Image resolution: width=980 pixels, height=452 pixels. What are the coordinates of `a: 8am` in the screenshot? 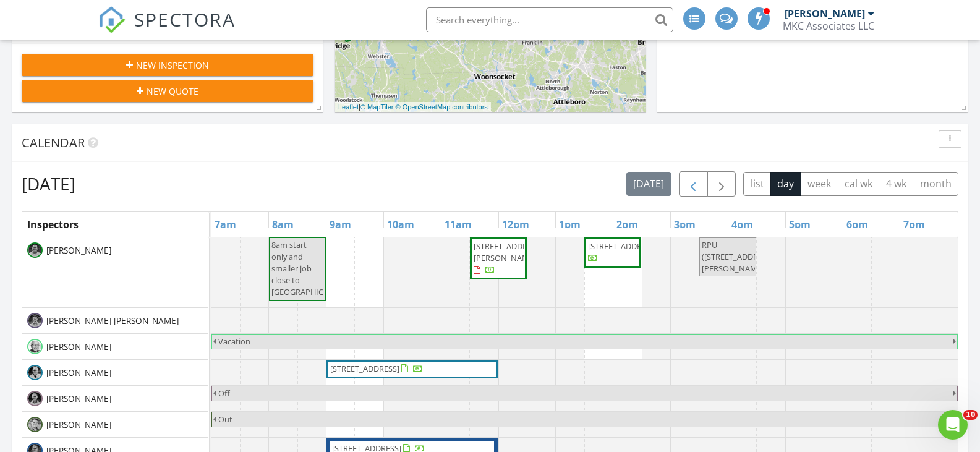 It's located at (282, 224).